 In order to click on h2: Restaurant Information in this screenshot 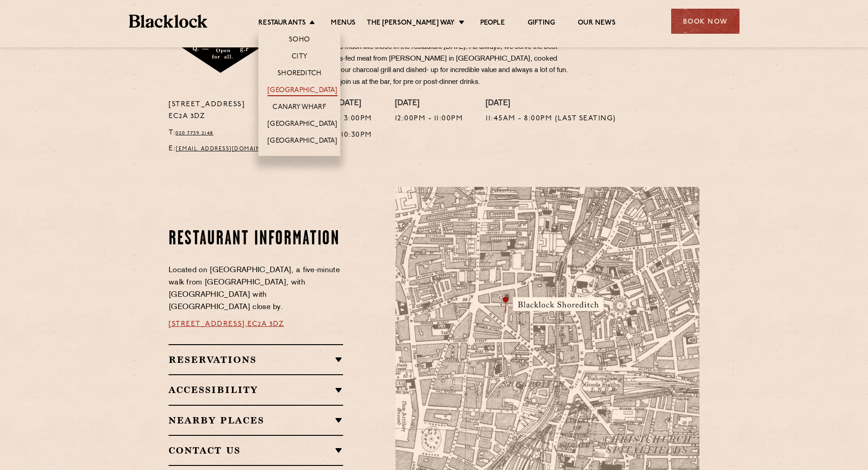, I will do `click(256, 239)`.